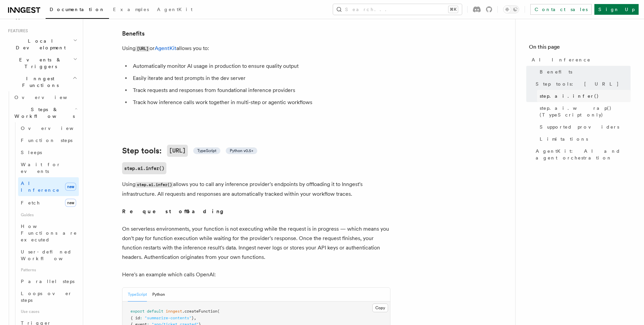  What do you see at coordinates (556, 72) in the screenshot?
I see `span: Benefits` at bounding box center [556, 72].